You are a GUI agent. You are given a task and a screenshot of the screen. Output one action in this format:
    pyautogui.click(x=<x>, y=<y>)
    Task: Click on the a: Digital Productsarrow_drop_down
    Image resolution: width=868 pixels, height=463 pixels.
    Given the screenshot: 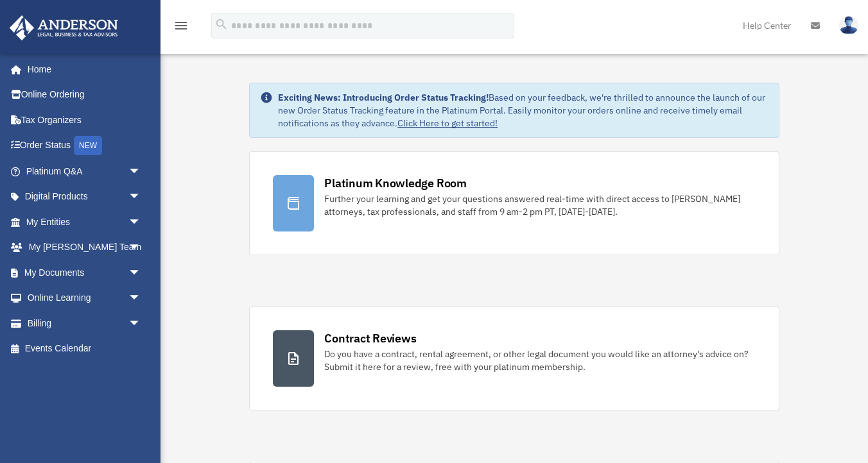 What is the action you would take?
    pyautogui.click(x=85, y=197)
    